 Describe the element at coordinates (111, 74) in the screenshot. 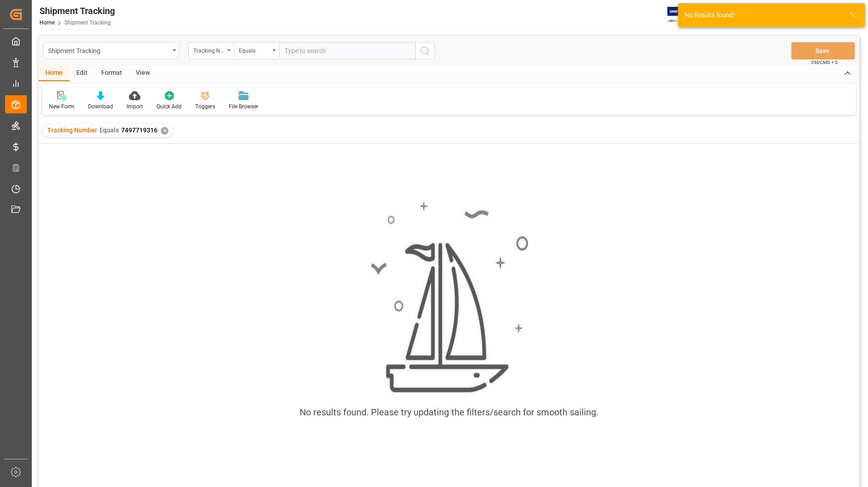

I see `div: Format` at that location.